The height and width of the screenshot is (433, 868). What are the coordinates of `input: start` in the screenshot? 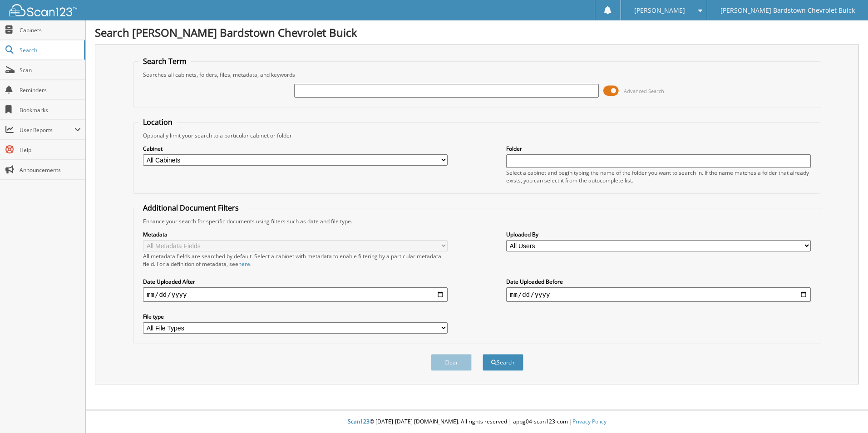 It's located at (295, 294).